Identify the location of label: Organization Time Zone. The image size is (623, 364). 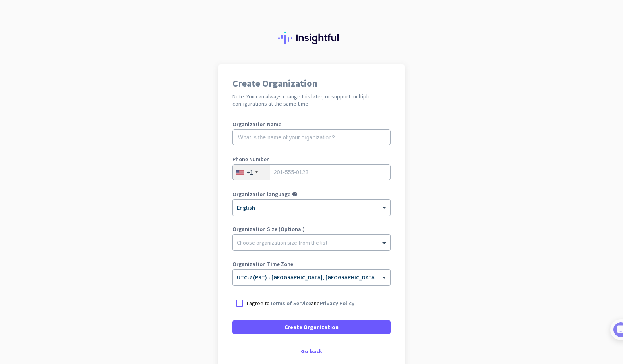
(312, 264).